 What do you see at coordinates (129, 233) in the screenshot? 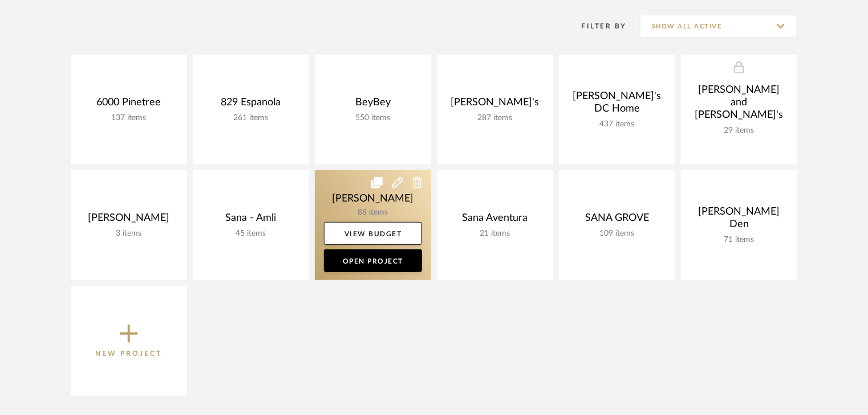
I see `div: 3 items` at bounding box center [129, 233].